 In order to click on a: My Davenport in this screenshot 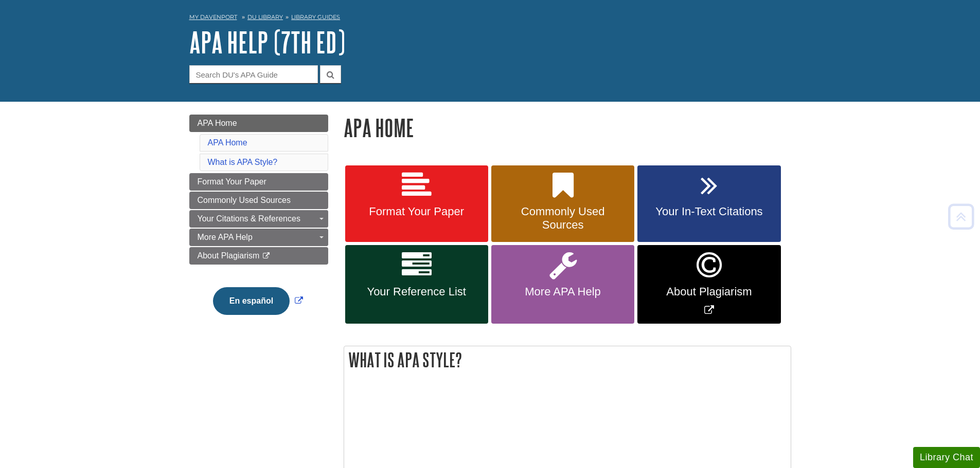, I will do `click(213, 17)`.